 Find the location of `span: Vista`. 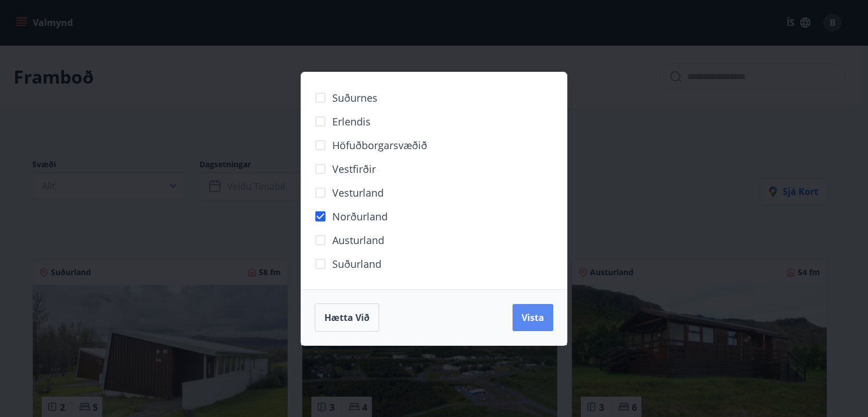

span: Vista is located at coordinates (533, 318).